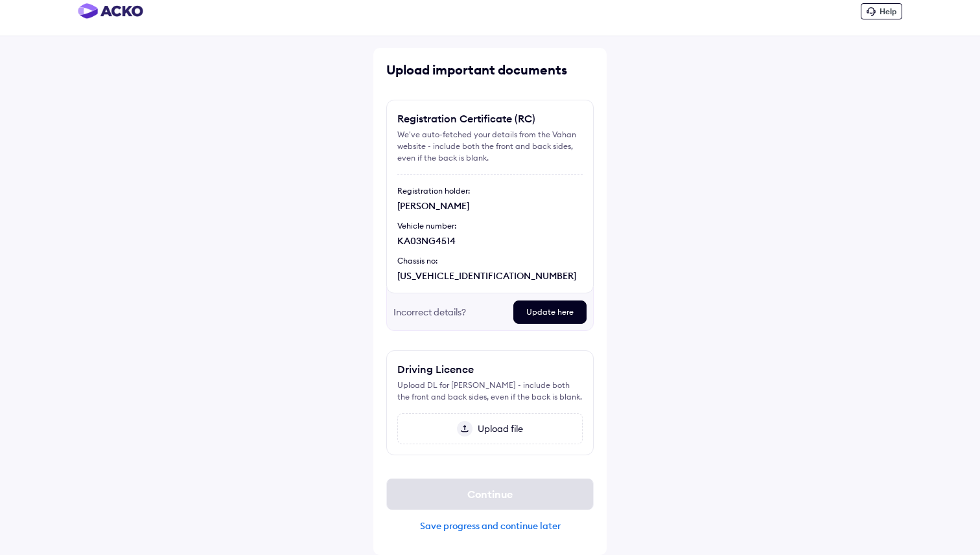  Describe the element at coordinates (490, 70) in the screenshot. I see `div: Upload important documents` at that location.